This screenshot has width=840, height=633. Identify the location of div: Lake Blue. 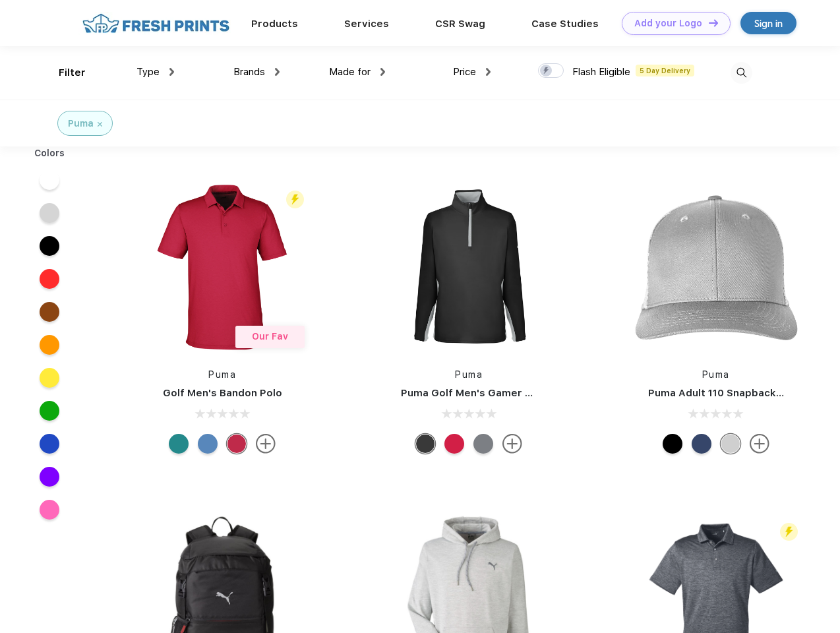
(207, 444).